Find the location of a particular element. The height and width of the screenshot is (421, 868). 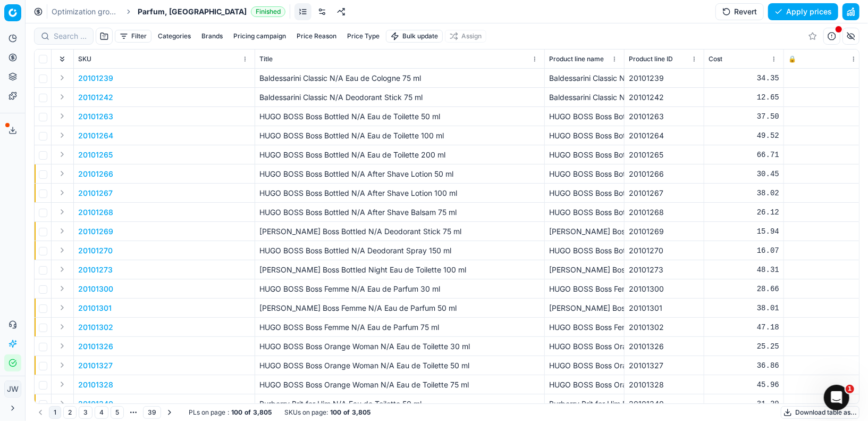

button: Expand all is located at coordinates (62, 59).